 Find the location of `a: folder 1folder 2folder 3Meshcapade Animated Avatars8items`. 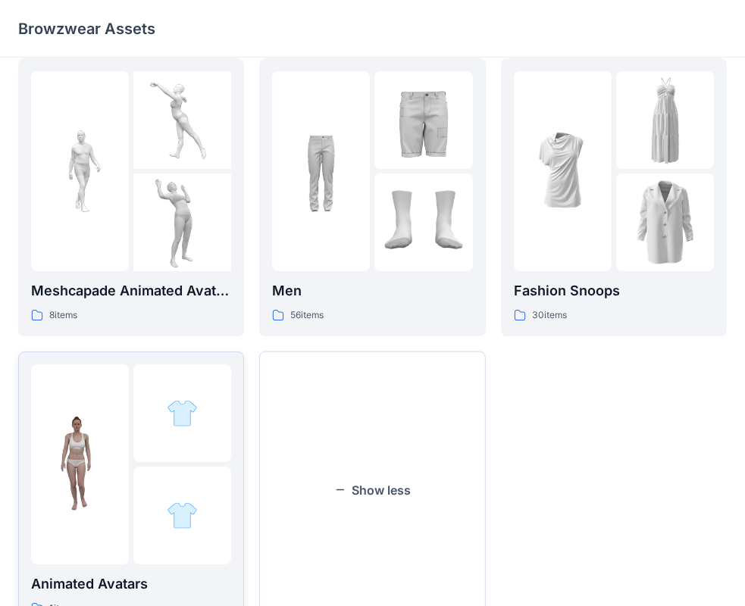

a: folder 1folder 2folder 3Meshcapade Animated Avatars8items is located at coordinates (131, 197).